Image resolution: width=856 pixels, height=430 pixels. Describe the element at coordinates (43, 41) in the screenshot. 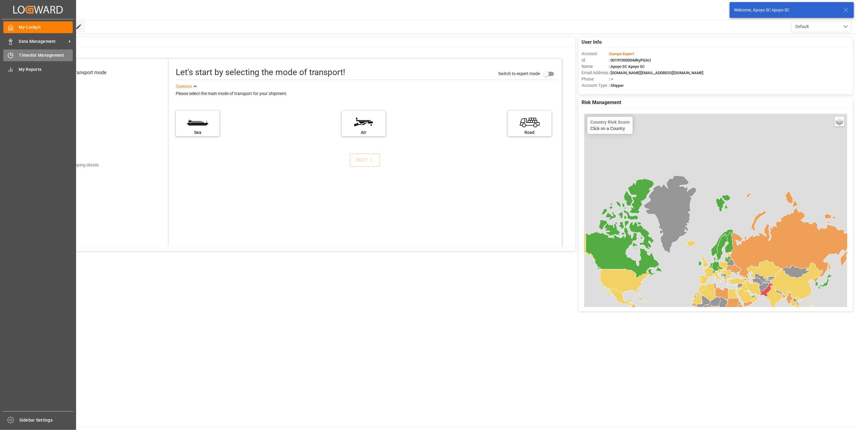

I see `span: Data Management` at that location.